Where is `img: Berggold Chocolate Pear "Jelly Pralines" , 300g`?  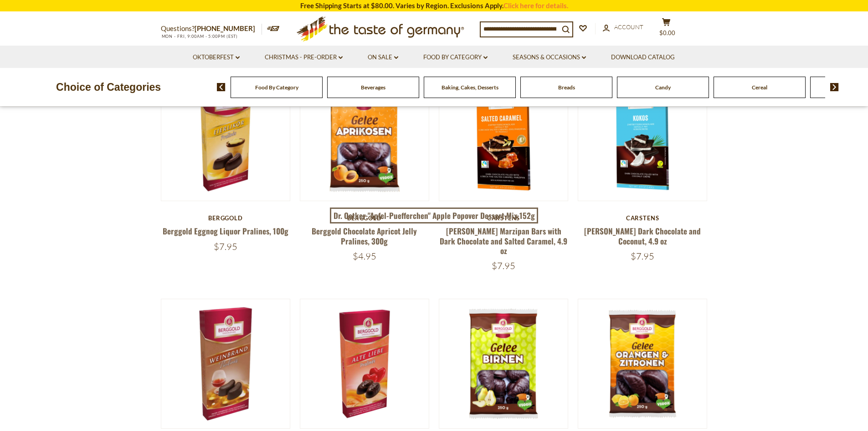
img: Berggold Chocolate Pear "Jelly Pralines" , 300g is located at coordinates (503, 363).